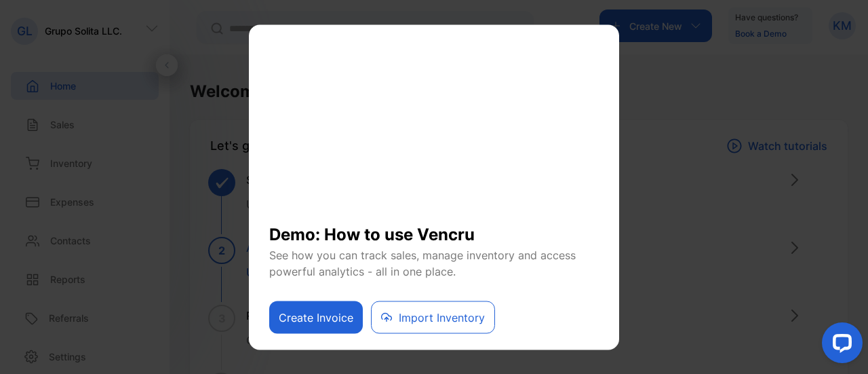  Describe the element at coordinates (434, 263) in the screenshot. I see `p: See how you can track sales, manage inventory and access powerful analytics - all in one place.` at that location.